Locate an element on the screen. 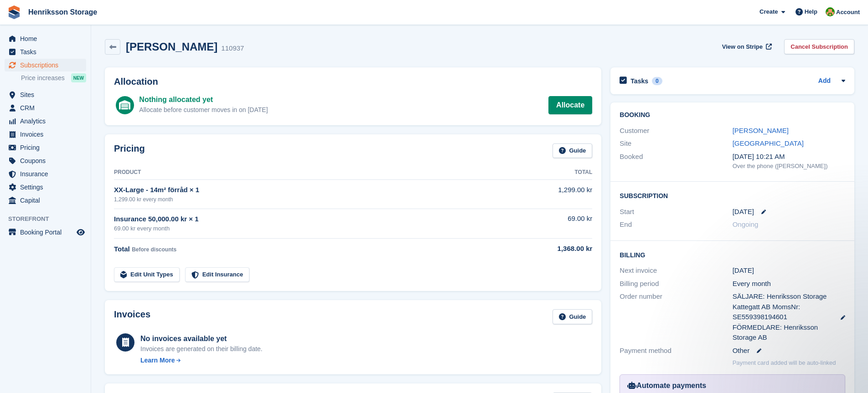 The image size is (868, 393). a: Edit Unit Types is located at coordinates (147, 274).